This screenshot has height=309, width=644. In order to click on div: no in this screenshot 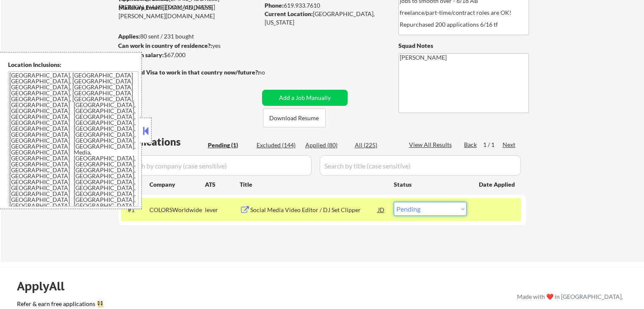, I will do `click(270, 72)`.